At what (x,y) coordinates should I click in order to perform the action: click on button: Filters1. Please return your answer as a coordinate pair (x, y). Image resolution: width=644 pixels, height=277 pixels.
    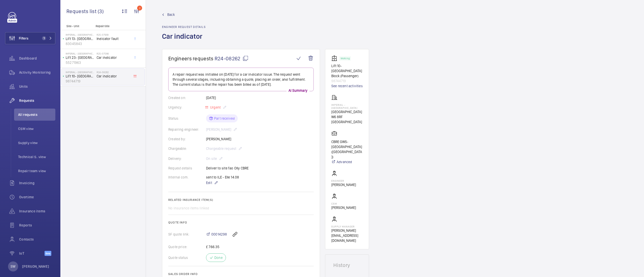
    Looking at the image, I should click on (30, 38).